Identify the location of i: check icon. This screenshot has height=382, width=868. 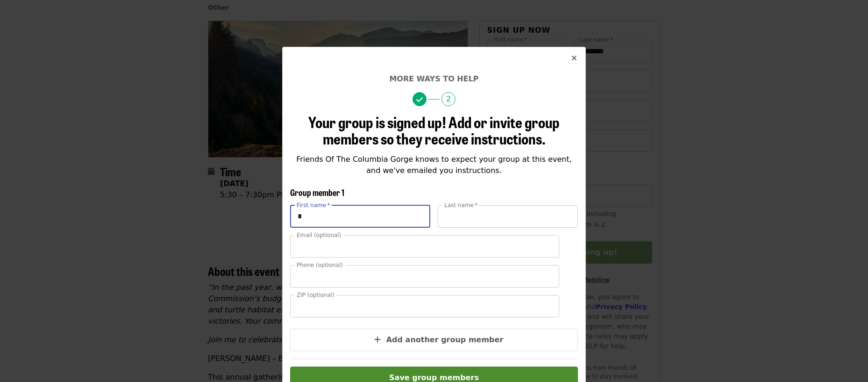
(419, 100).